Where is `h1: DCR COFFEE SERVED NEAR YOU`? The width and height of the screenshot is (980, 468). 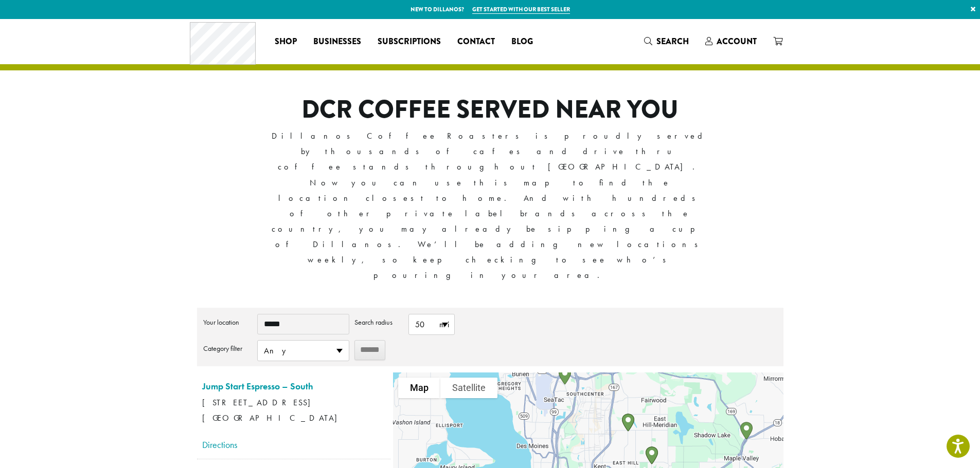
h1: DCR COFFEE SERVED NEAR YOU is located at coordinates (490, 110).